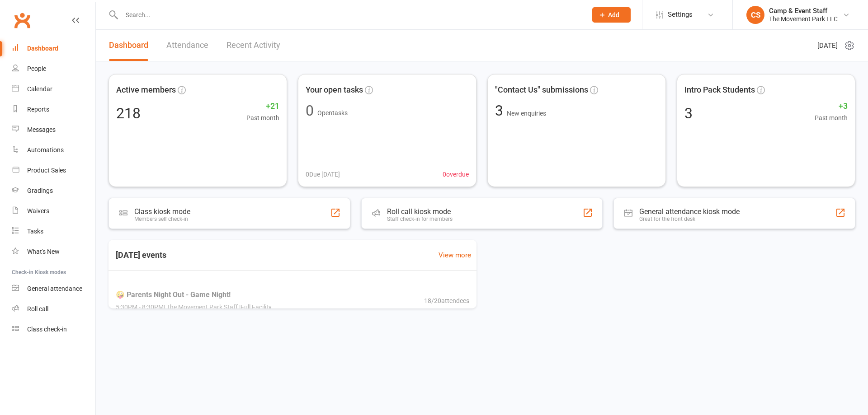  What do you see at coordinates (146, 90) in the screenshot?
I see `span: Active members` at bounding box center [146, 90].